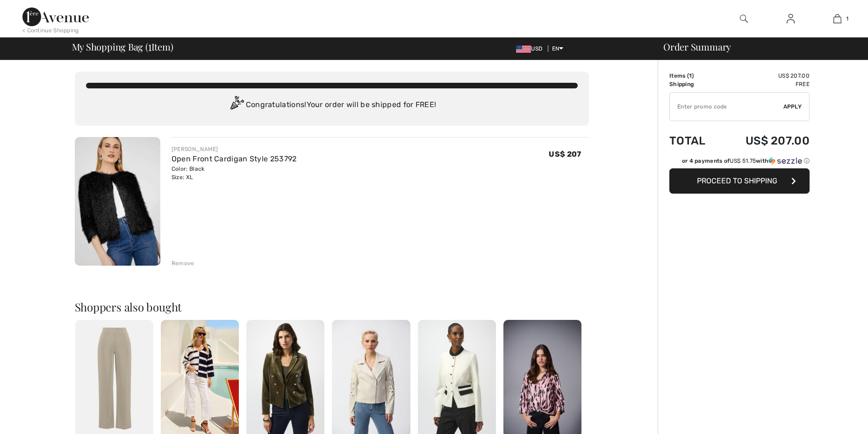  What do you see at coordinates (743, 161) in the screenshot?
I see `span: US$ 51.75` at bounding box center [743, 161].